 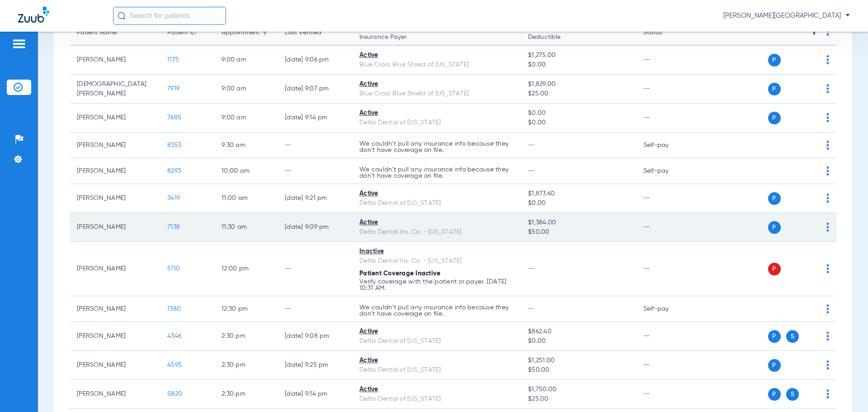 What do you see at coordinates (246, 309) in the screenshot?
I see `td: 12:30 PM` at bounding box center [246, 309].